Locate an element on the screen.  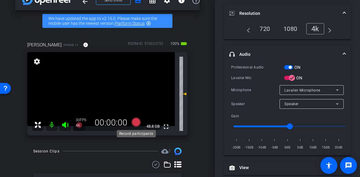
mat-panel-title: View is located at coordinates (284, 167).